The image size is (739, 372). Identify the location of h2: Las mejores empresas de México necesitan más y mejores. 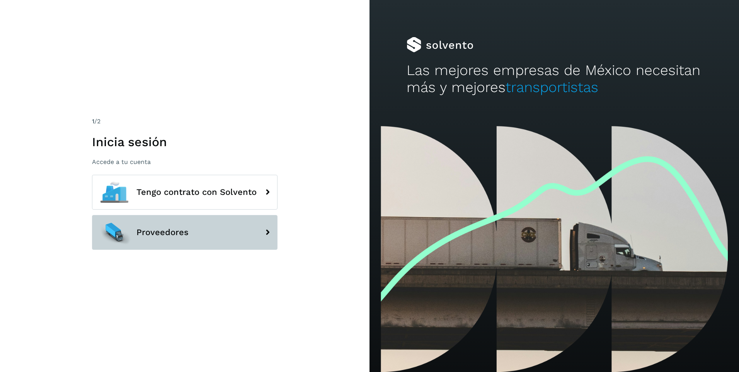
(554, 79).